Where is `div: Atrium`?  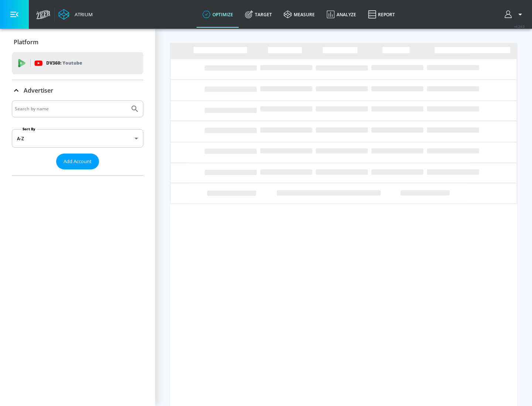
div: Atrium is located at coordinates (82, 14).